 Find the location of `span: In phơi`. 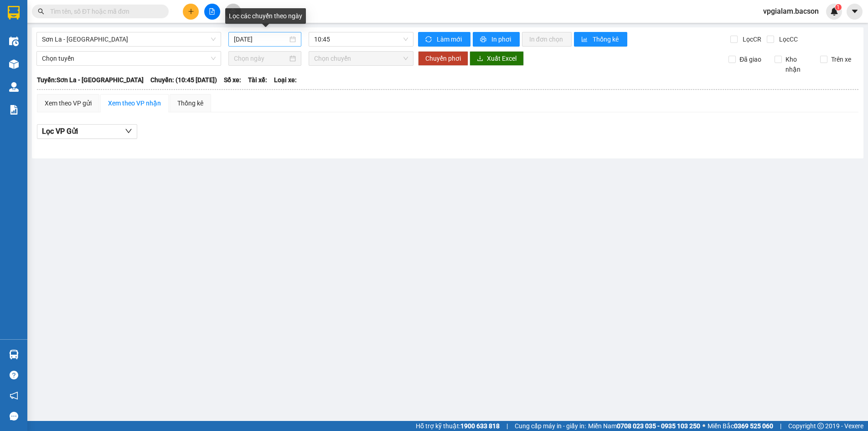

span: In phơi is located at coordinates (502, 39).